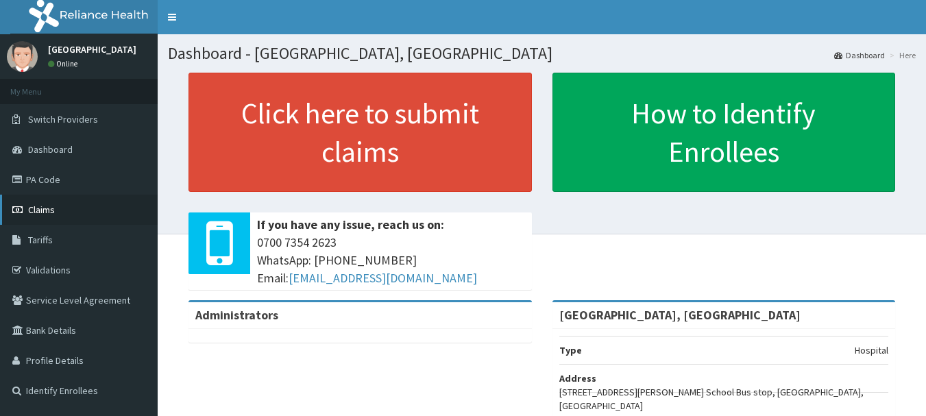 This screenshot has height=416, width=926. Describe the element at coordinates (63, 119) in the screenshot. I see `span: Switch Providers` at that location.